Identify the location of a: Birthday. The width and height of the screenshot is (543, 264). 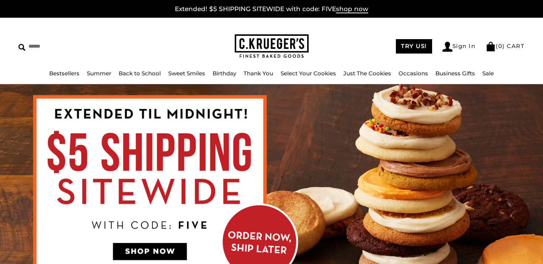
(224, 73).